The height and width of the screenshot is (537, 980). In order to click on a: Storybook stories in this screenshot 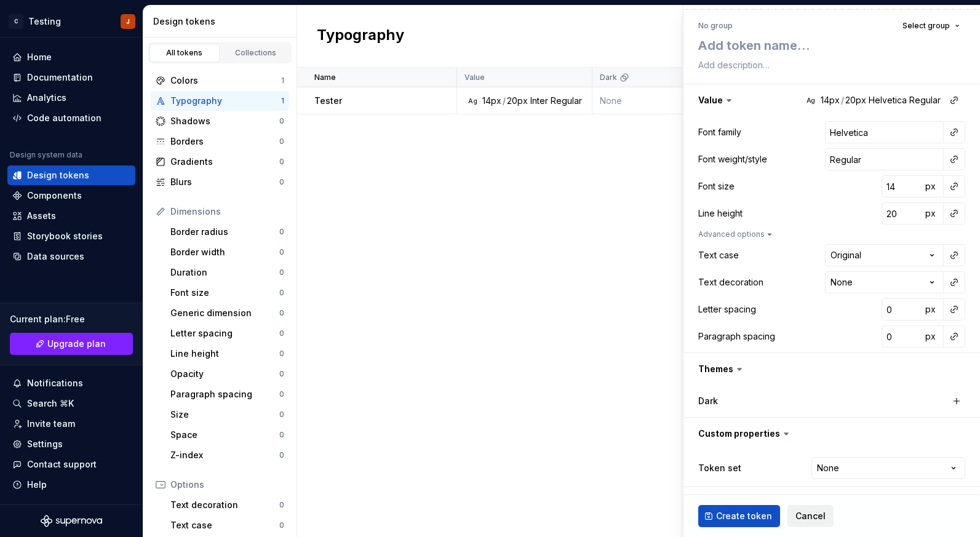, I will do `click(71, 236)`.